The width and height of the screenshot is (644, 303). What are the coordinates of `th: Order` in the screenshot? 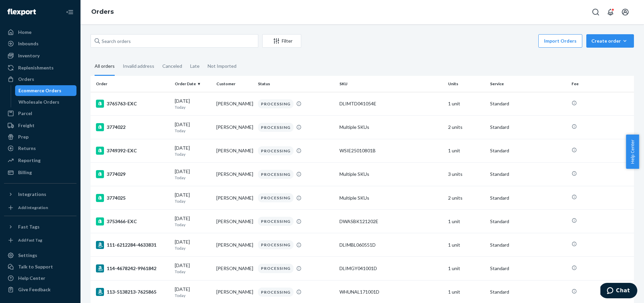 It's located at (131, 84).